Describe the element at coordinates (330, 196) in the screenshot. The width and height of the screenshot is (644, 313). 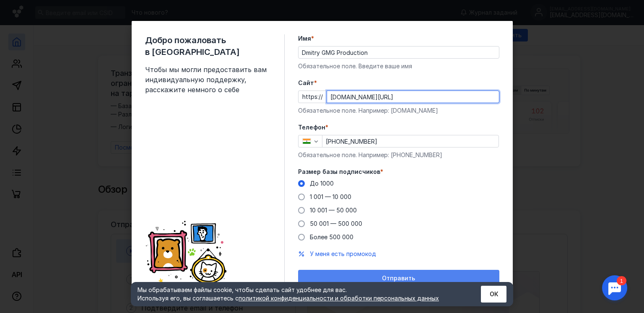
I see `span: 1 001 — 10 000` at that location.